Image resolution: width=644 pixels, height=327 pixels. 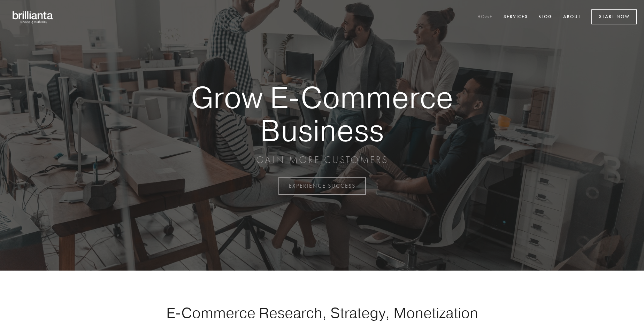 I want to click on h1: E-Commerce Research, Strategy, Monetization, so click(x=322, y=313).